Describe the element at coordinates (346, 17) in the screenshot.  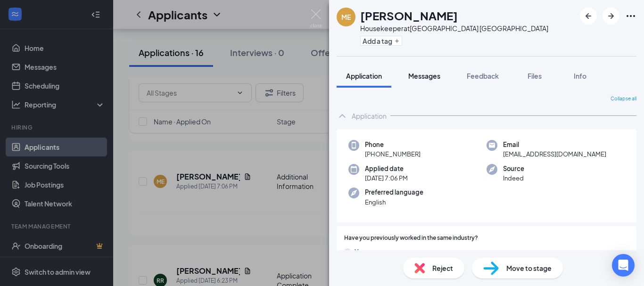
I see `div: ME` at that location.